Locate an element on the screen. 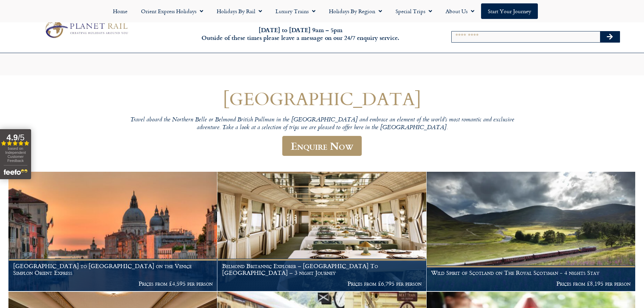  a: Luxury Trains is located at coordinates (296, 11).